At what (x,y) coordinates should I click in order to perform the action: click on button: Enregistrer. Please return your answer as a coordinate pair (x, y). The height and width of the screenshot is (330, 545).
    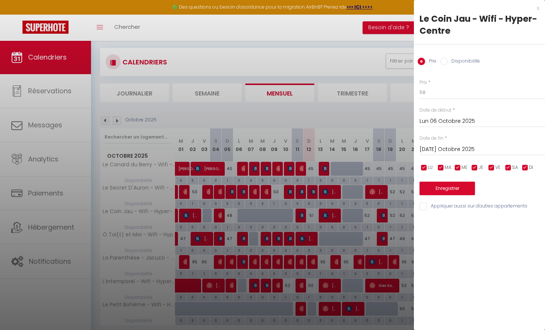
    Looking at the image, I should click on (447, 188).